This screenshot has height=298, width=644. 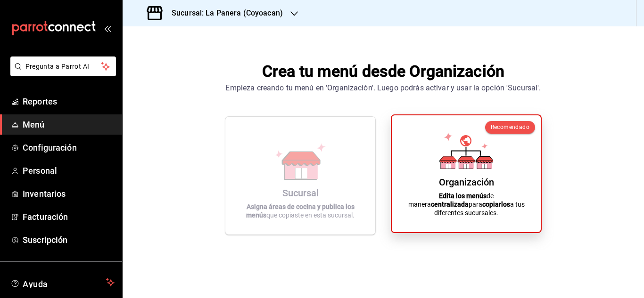 I want to click on div: Empieza creando tu menú en 'Organización'. Luego podrás activar y usar la opción 'Sucursal'., so click(x=383, y=88).